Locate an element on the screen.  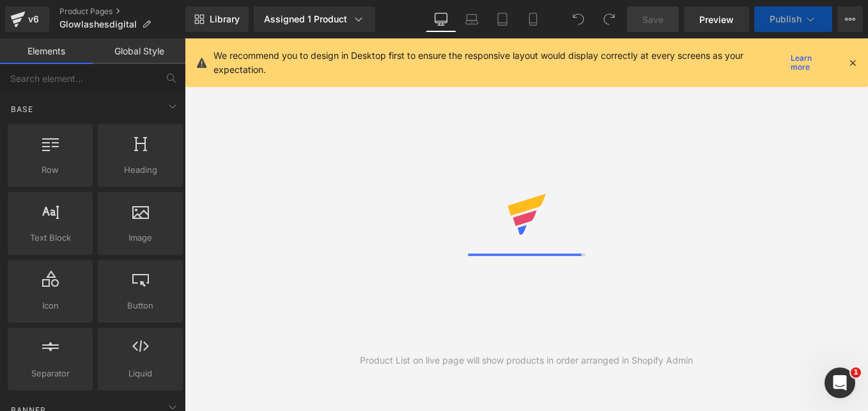
div: v6 is located at coordinates (34, 19).